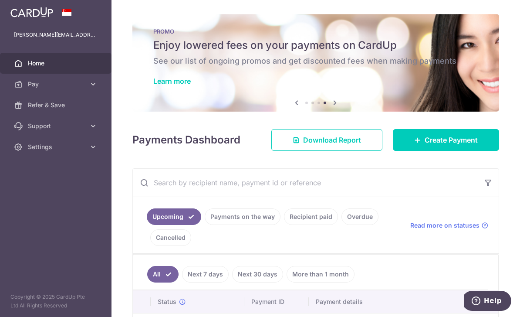 This screenshot has height=317, width=520. I want to click on a: More than 1 month, so click(321, 274).